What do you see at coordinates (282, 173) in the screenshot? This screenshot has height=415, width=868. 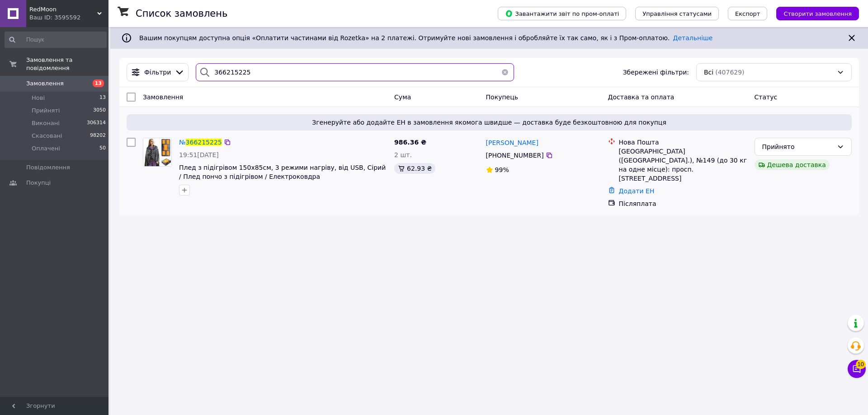 I see `a: Плед з підігрівом 150х85см, 3 режими нагріву, від USB, Сірий / Плед пончо з підігрівом / Електрок...` at bounding box center [282, 173].